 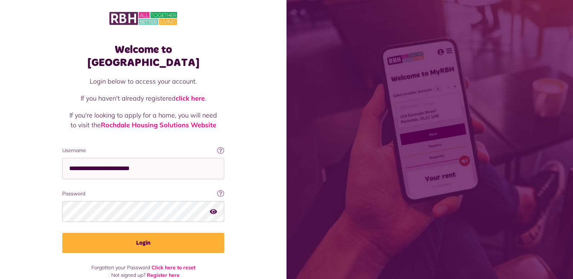 I want to click on img: MyRBH, so click(x=143, y=18).